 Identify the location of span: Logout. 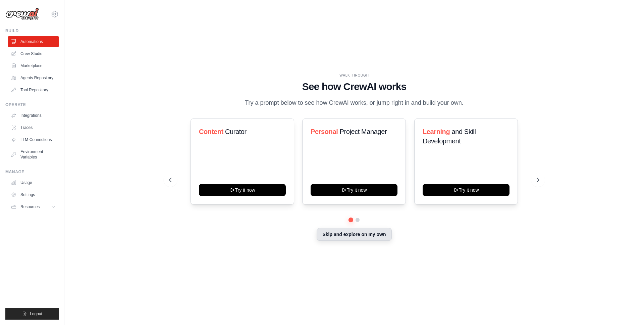
(36, 314).